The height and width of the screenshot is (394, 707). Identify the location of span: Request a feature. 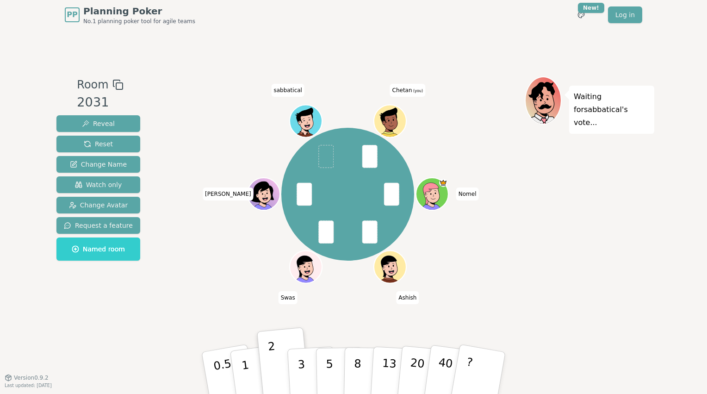
(98, 225).